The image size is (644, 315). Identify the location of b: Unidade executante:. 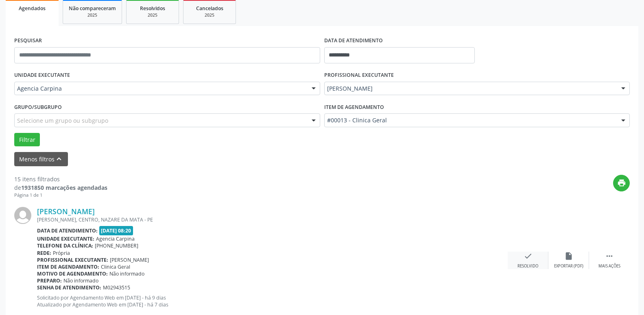
(66, 239).